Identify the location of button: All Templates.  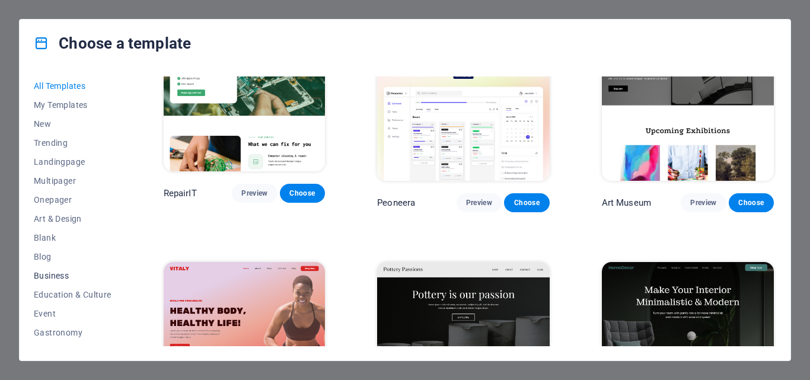
(72, 86).